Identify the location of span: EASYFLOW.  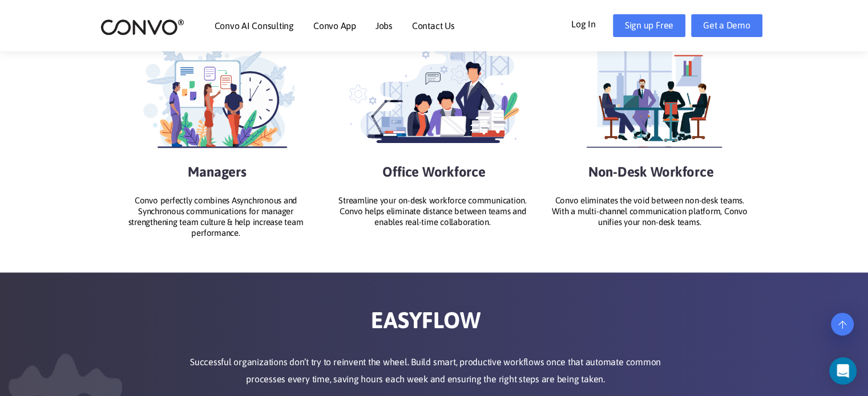
(426, 322).